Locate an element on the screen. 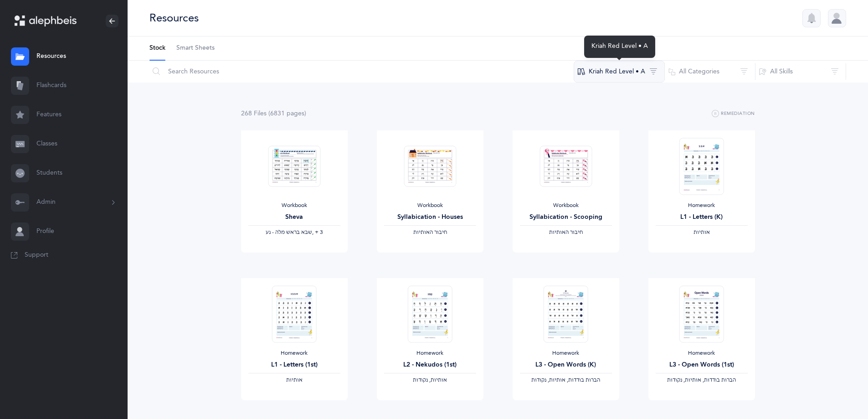 Image resolution: width=868 pixels, height=419 pixels. div: L2 - Nekudos (1st) is located at coordinates (430, 365).